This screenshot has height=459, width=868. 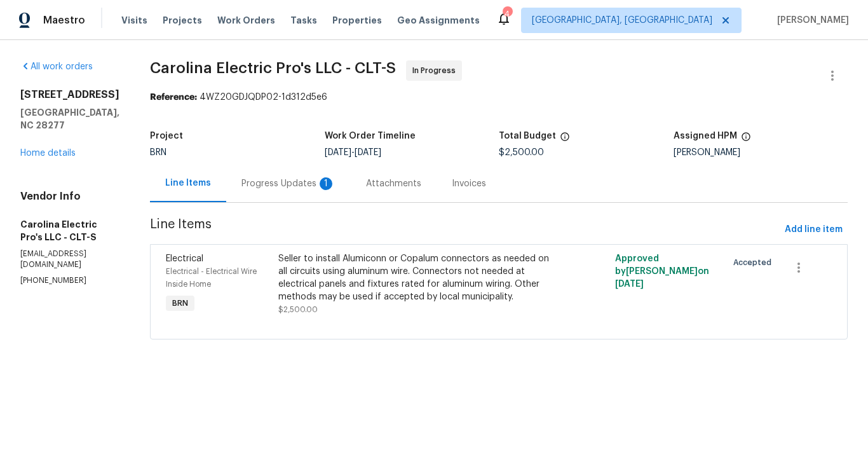 I want to click on span: Line Items, so click(x=465, y=229).